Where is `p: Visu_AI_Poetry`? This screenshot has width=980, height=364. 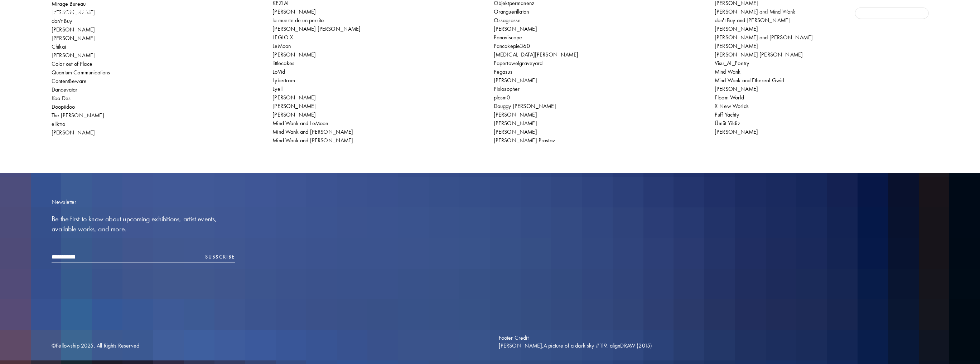
p: Visu_AI_Poetry is located at coordinates (732, 63).